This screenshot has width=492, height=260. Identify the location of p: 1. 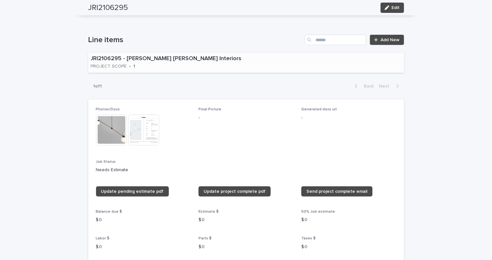
(134, 66).